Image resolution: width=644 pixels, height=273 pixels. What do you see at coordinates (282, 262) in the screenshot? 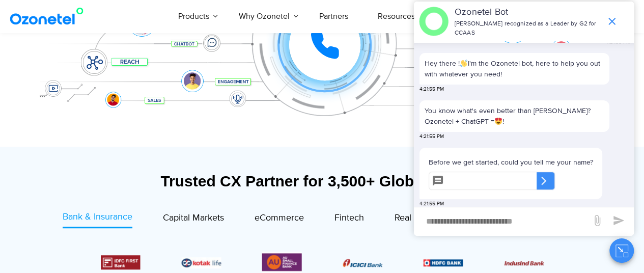
I see `img: Picture13.png` at bounding box center [282, 262].